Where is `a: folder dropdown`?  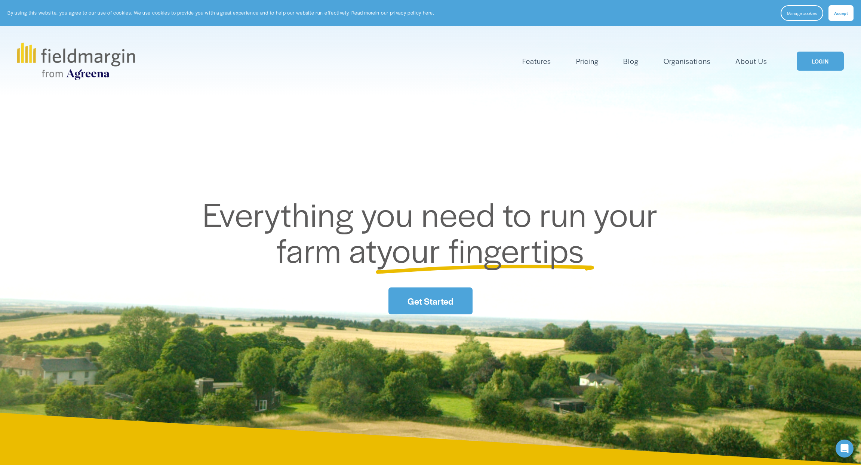 a: folder dropdown is located at coordinates (536, 61).